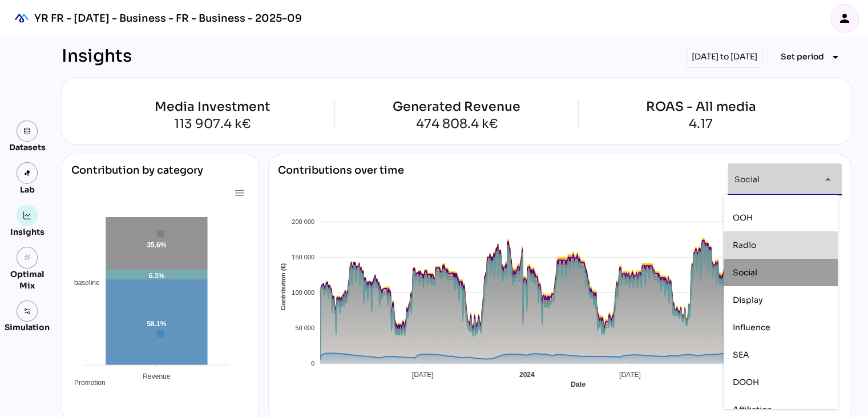  Describe the element at coordinates (27, 147) in the screenshot. I see `div: Datasets` at that location.